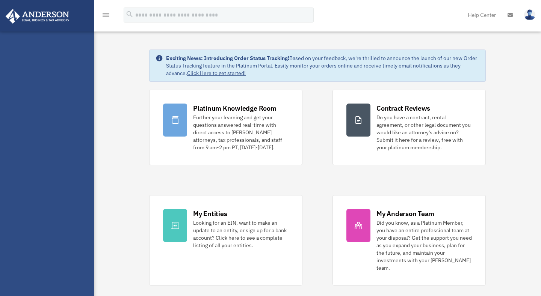 Image resolution: width=541 pixels, height=296 pixels. Describe the element at coordinates (241, 234) in the screenshot. I see `div: Looking for an EIN, want to make an update to an entity, or sign up for a bank account? Click her...` at that location.